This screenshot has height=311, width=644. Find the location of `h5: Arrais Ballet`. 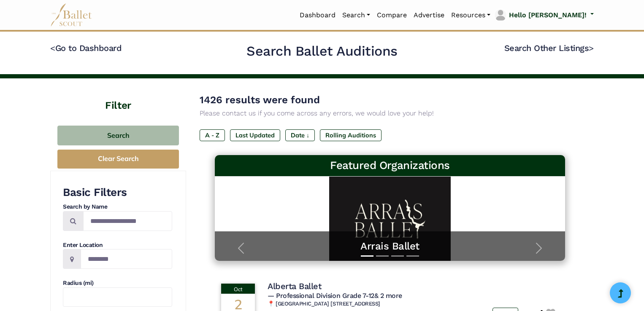

h5: Arrais Ballet is located at coordinates (390, 246).